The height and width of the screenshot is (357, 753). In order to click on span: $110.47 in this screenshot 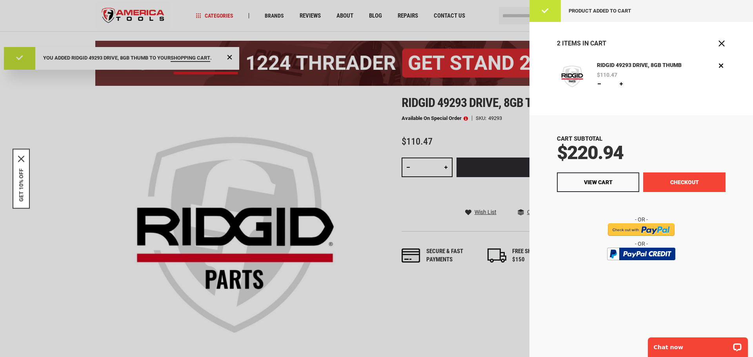, I will do `click(607, 75)`.